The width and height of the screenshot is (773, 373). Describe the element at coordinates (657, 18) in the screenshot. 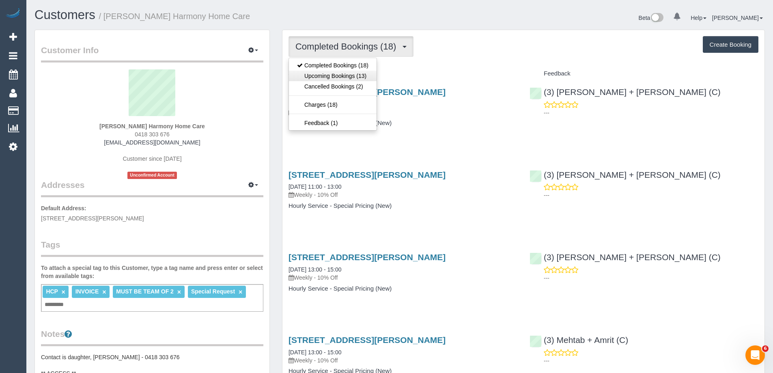

I see `img: New interface` at that location.